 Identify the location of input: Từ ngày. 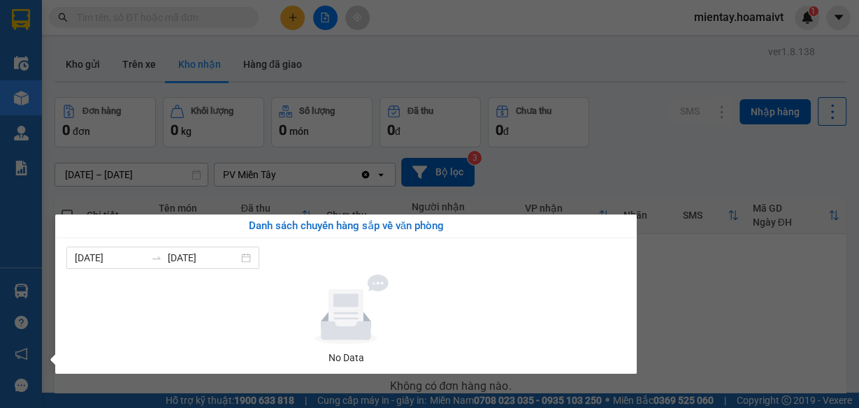
(110, 258).